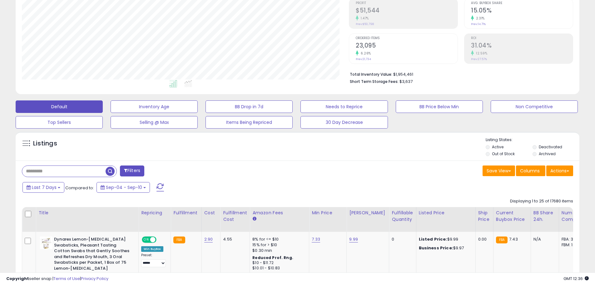 The image size is (595, 285). Describe the element at coordinates (211, 212) in the screenshot. I see `div: Cost` at that location.